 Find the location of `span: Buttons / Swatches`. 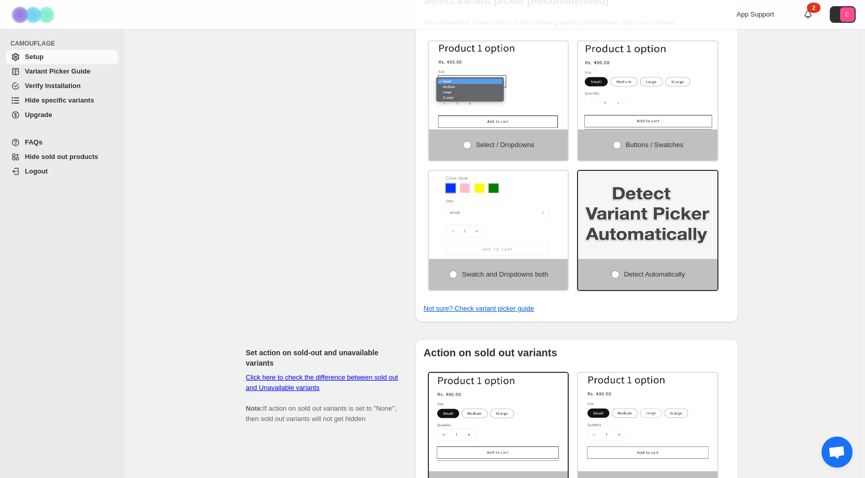

span: Buttons / Swatches is located at coordinates (654, 145).